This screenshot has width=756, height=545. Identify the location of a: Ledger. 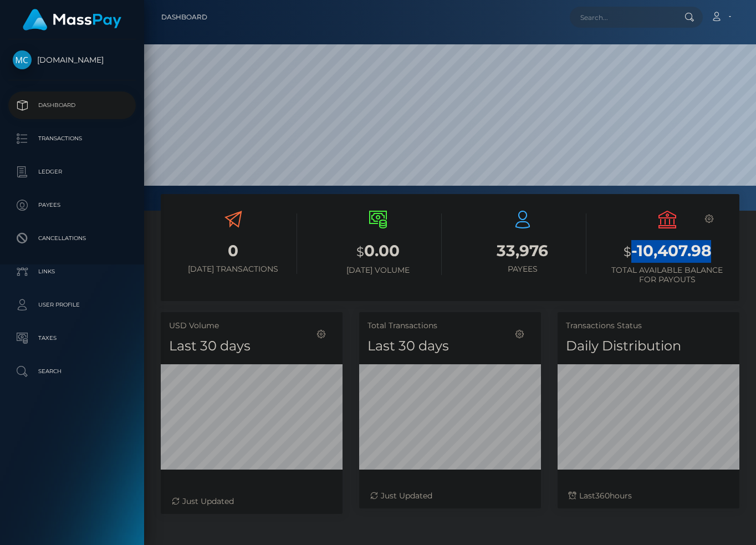
(72, 172).